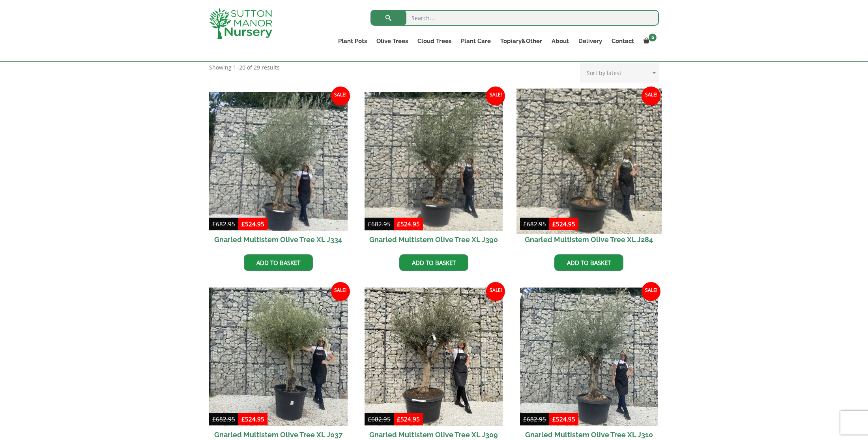  Describe the element at coordinates (241, 23) in the screenshot. I see `img: logo` at that location.